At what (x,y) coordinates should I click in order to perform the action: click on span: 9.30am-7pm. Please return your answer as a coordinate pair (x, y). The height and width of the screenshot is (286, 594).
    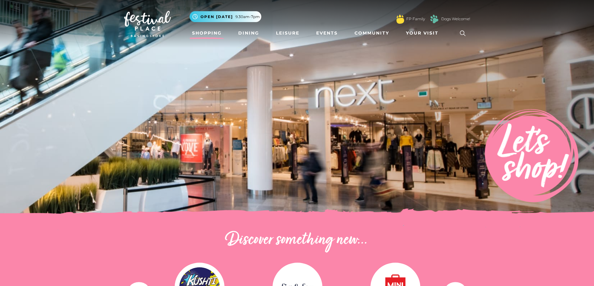
    Looking at the image, I should click on (248, 17).